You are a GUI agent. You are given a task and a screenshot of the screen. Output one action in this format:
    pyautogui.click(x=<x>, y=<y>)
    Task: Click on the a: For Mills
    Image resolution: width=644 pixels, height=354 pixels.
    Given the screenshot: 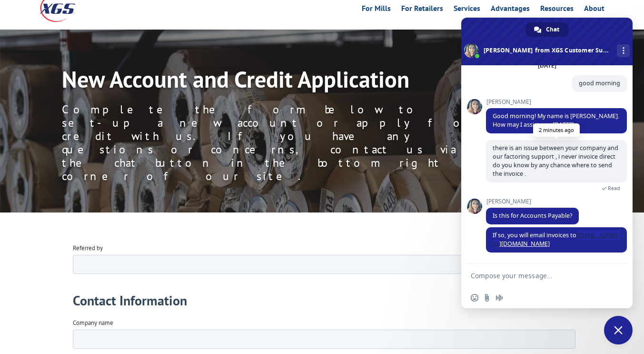 What is the action you would take?
    pyautogui.click(x=376, y=10)
    